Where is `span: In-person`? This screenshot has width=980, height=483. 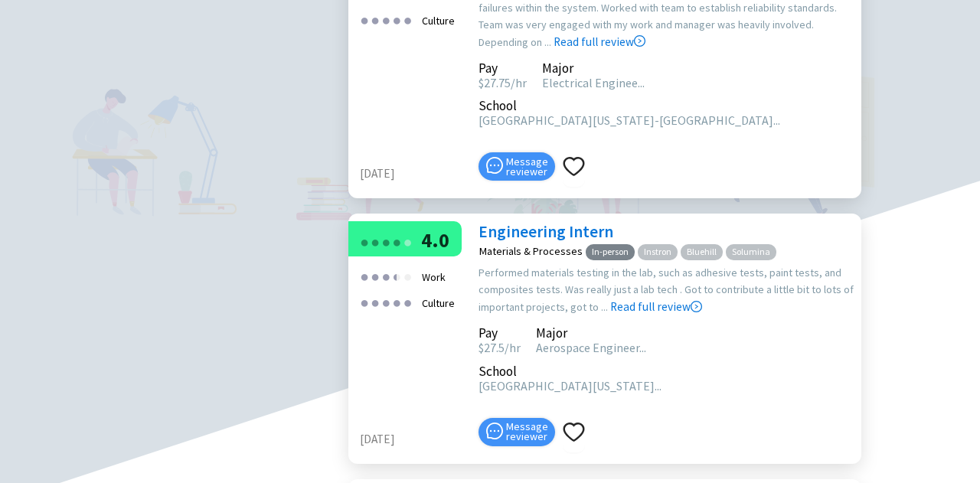 span: In-person is located at coordinates (610, 252).